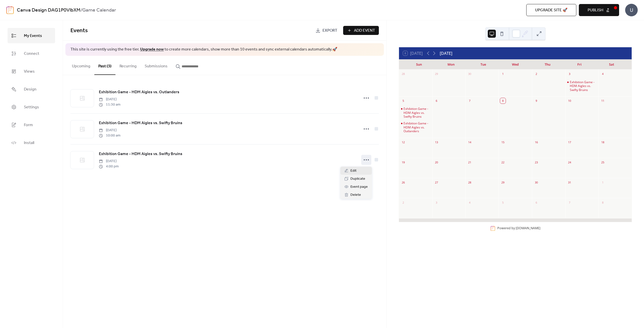 The width and height of the screenshot is (644, 328). I want to click on span: Add Event, so click(364, 31).